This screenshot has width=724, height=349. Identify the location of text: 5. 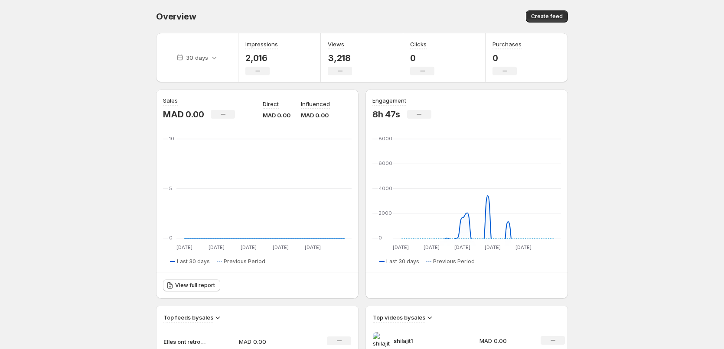
(170, 189).